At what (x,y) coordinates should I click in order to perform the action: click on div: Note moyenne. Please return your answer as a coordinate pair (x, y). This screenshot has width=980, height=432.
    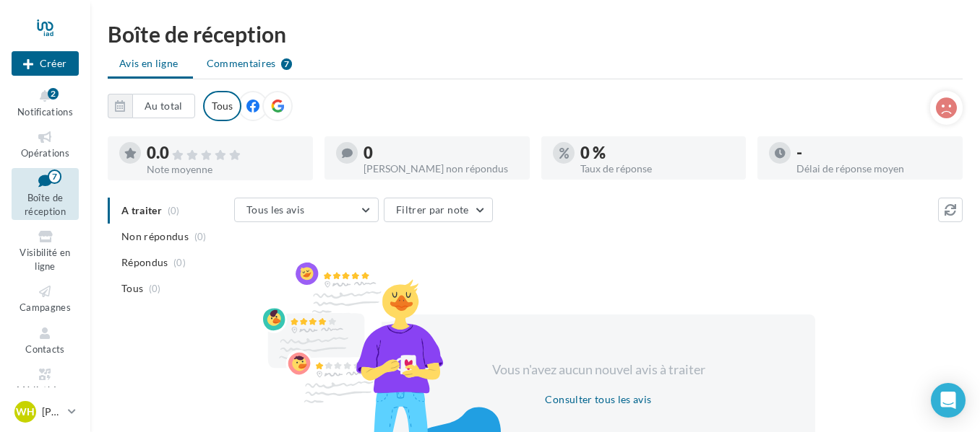
    Looking at the image, I should click on (224, 169).